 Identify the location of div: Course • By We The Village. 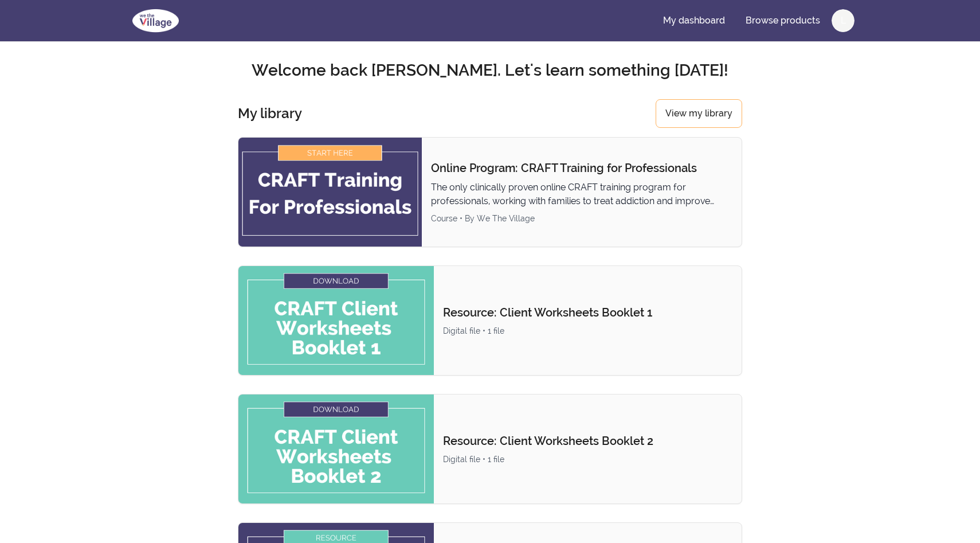
(582, 218).